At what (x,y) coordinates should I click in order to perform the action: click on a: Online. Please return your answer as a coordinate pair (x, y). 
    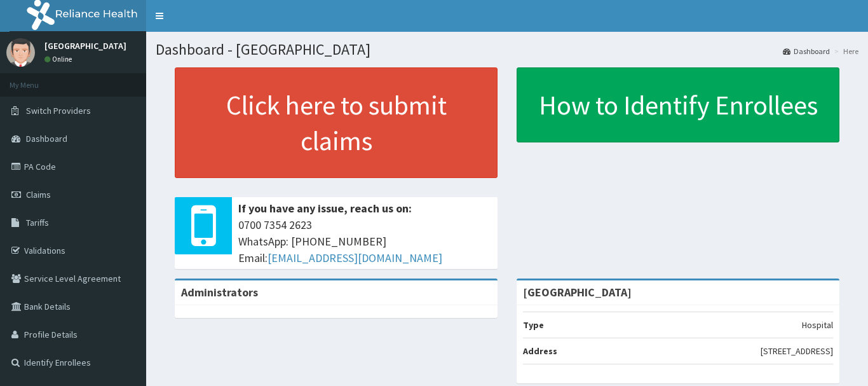
    Looking at the image, I should click on (60, 59).